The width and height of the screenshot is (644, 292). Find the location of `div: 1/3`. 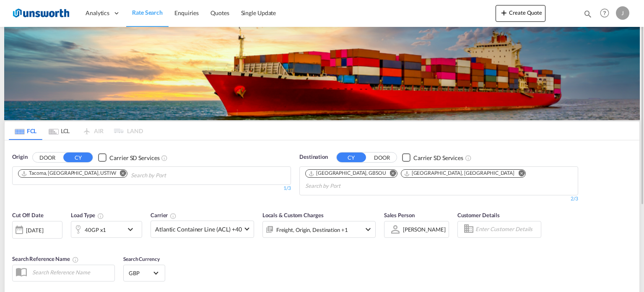

div: 1/3 is located at coordinates (152, 188).